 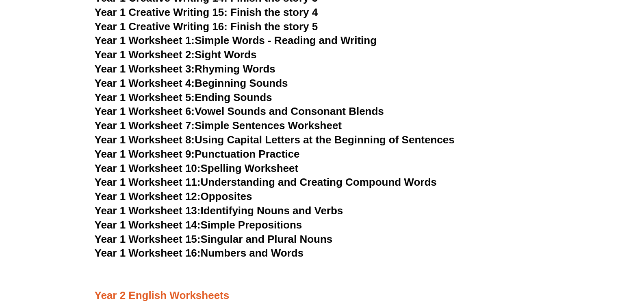 I want to click on a: Year 1 Worksheet 10:Spelling Worksheet, so click(x=197, y=168).